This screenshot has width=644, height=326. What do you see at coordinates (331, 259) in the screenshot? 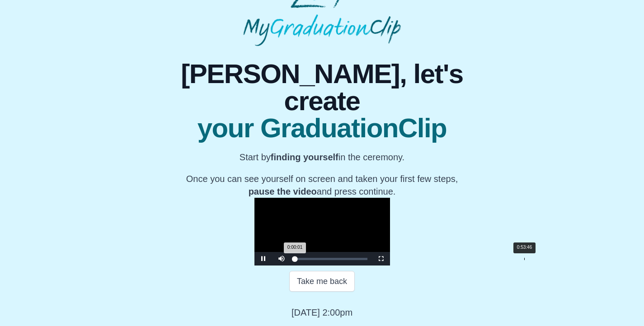
I see `div: Progress Bar` at bounding box center [331, 259].